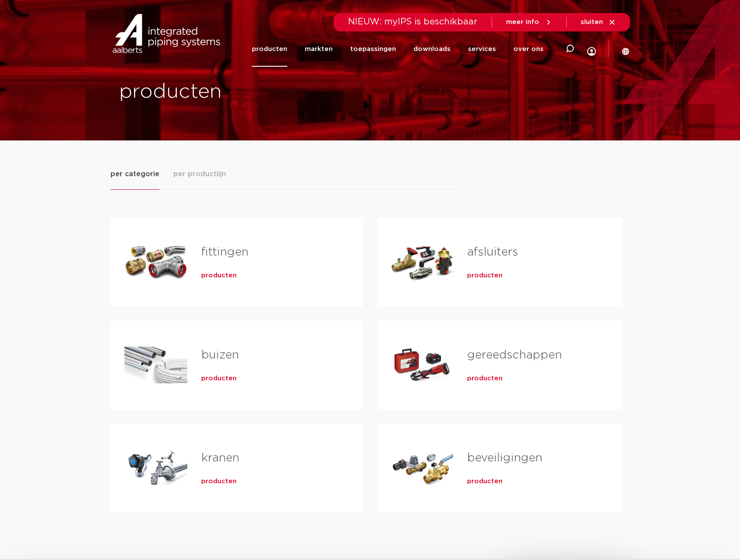 The height and width of the screenshot is (560, 740). What do you see at coordinates (370, 347) in the screenshot?
I see `div: Tabs. Open items met enter of spatie, sluit af met escape en navigeer met de pijltoetsen.` at bounding box center [370, 347].